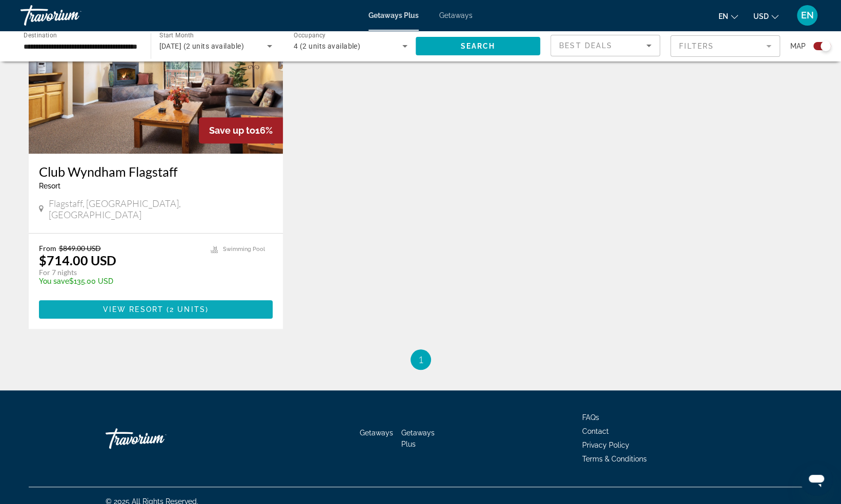 This screenshot has width=841, height=504. What do you see at coordinates (420, 360) in the screenshot?
I see `nav: Pagination` at bounding box center [420, 360].